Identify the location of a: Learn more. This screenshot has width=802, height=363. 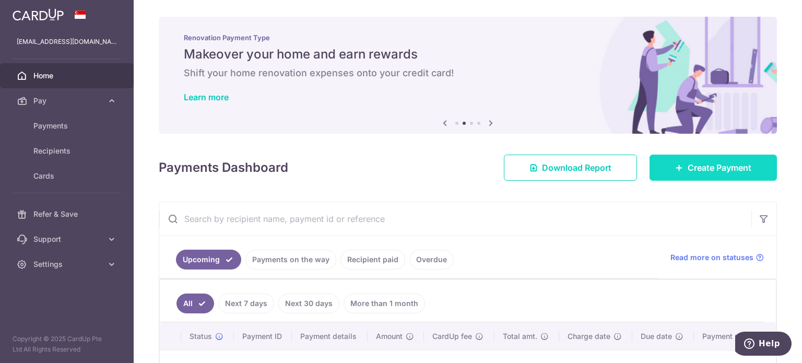
(206, 97).